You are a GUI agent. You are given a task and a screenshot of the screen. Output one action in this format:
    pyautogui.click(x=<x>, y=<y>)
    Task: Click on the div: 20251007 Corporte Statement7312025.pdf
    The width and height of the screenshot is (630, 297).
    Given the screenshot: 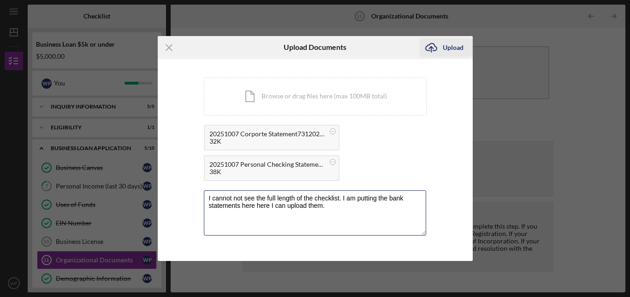 What is the action you would take?
    pyautogui.click(x=267, y=134)
    